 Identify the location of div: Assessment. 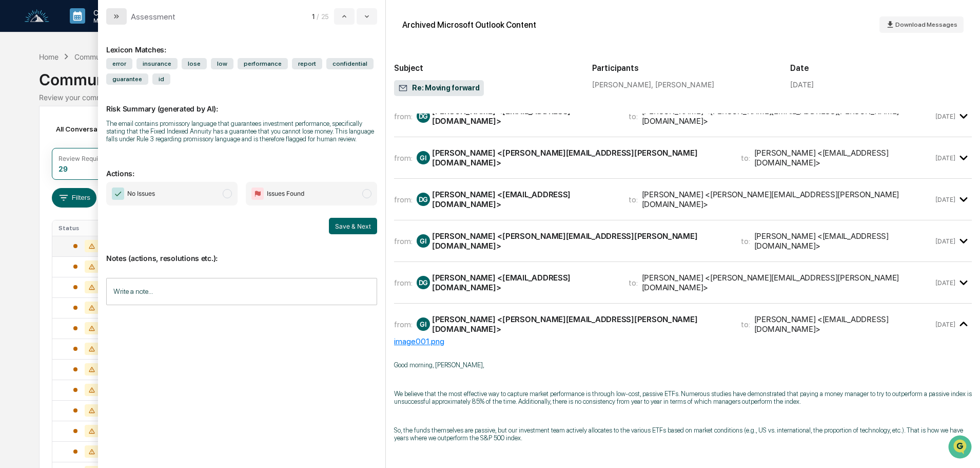
(153, 17).